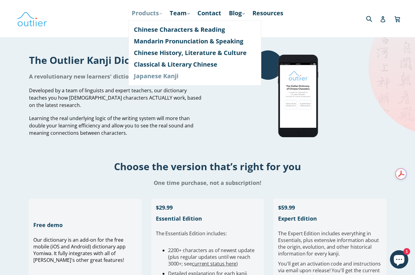 The image size is (415, 275). I want to click on a: Blog, so click(237, 13).